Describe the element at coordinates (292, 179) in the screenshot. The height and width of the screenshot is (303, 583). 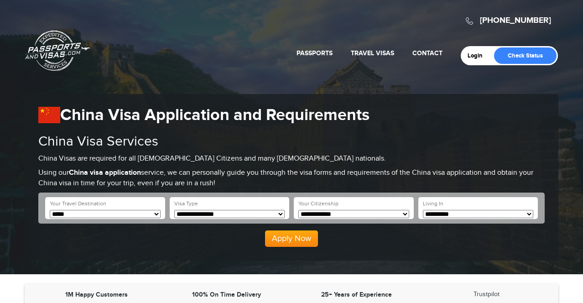
I see `p: Using our service, we can personally guide you through the visa forms and requirements of the Chi...` at that location.